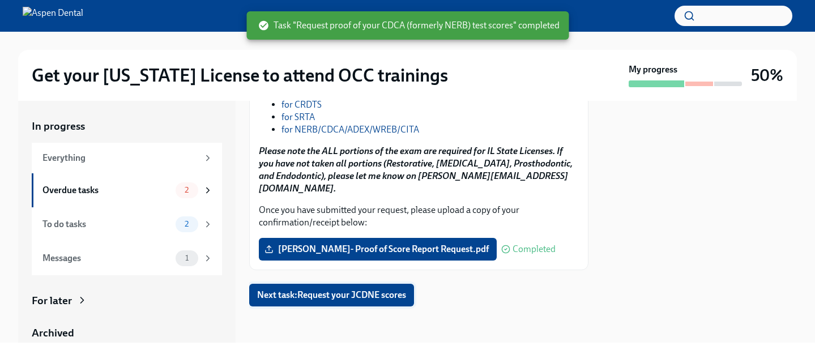 The width and height of the screenshot is (815, 354). I want to click on div: Messages, so click(106, 258).